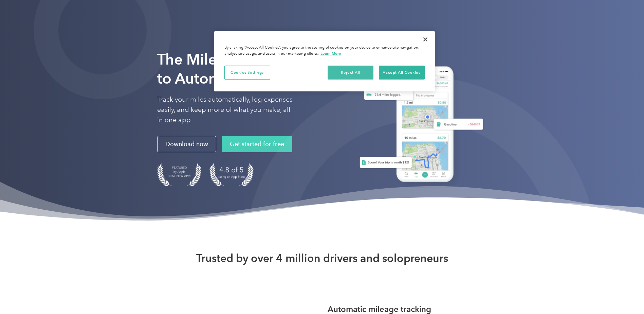  What do you see at coordinates (247, 72) in the screenshot?
I see `button: Cookies Settings` at bounding box center [247, 72].